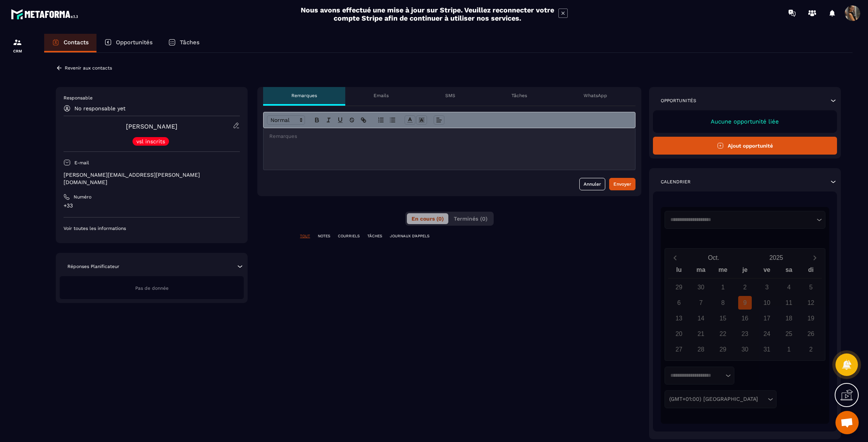 Image resolution: width=868 pixels, height=442 pixels. What do you see at coordinates (152, 288) in the screenshot?
I see `span: Pas de donnée` at bounding box center [152, 288].